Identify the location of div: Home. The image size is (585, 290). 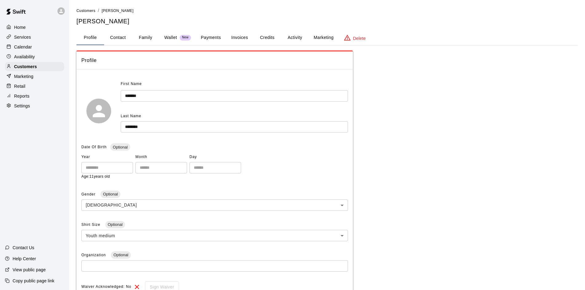
(34, 27).